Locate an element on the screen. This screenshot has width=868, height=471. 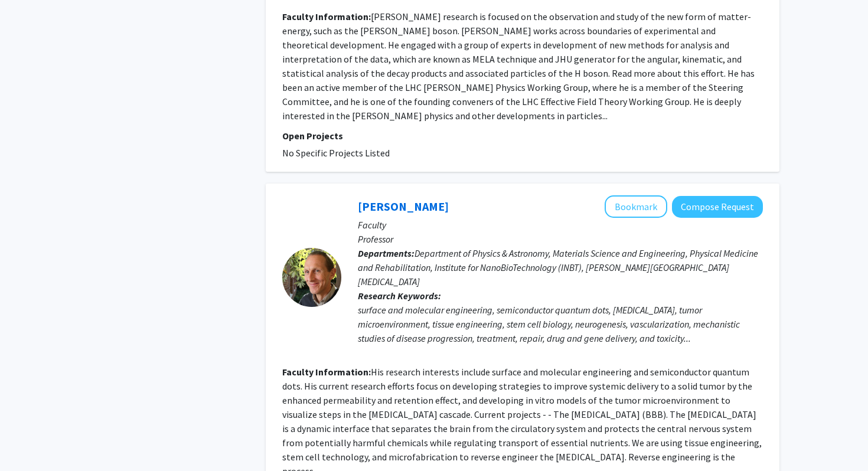
span: No Specific Projects Listed is located at coordinates (336, 153).